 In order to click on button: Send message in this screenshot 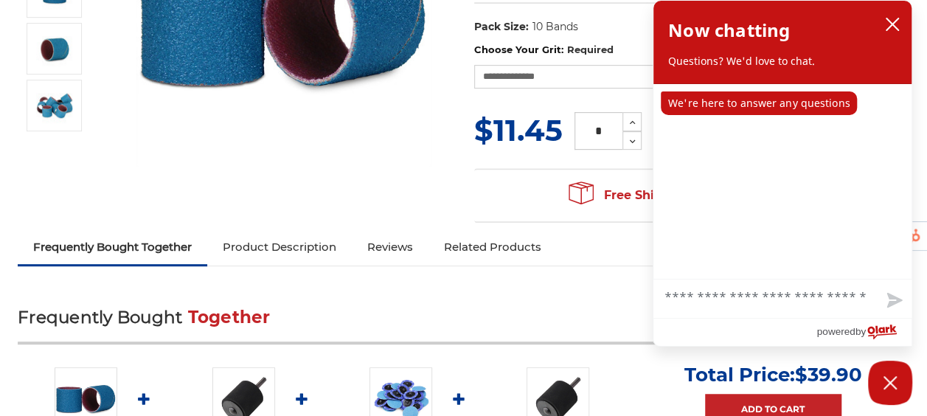, I will do `click(893, 301)`.